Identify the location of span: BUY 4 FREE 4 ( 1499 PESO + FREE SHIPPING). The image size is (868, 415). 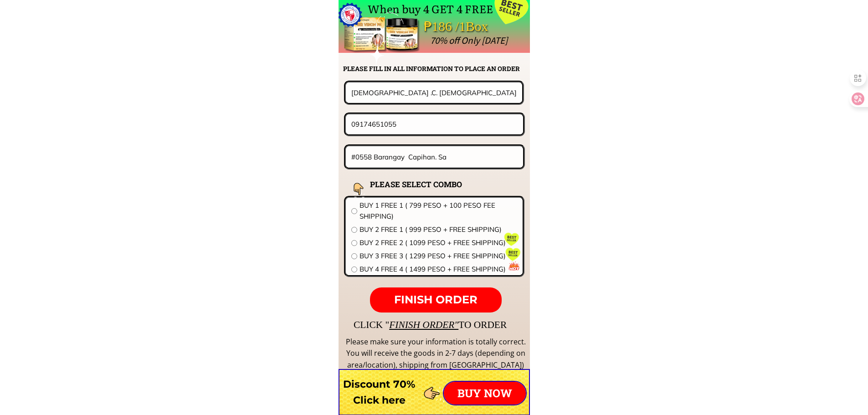
(439, 269).